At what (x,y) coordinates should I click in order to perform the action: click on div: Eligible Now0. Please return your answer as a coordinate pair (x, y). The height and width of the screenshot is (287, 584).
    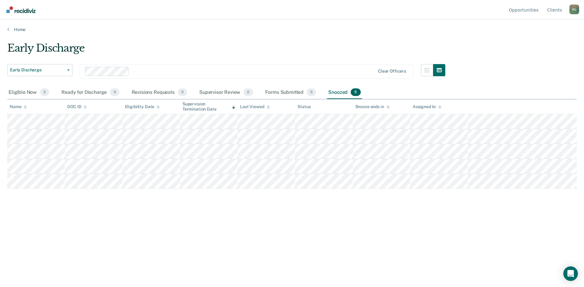
    Looking at the image, I should click on (29, 93).